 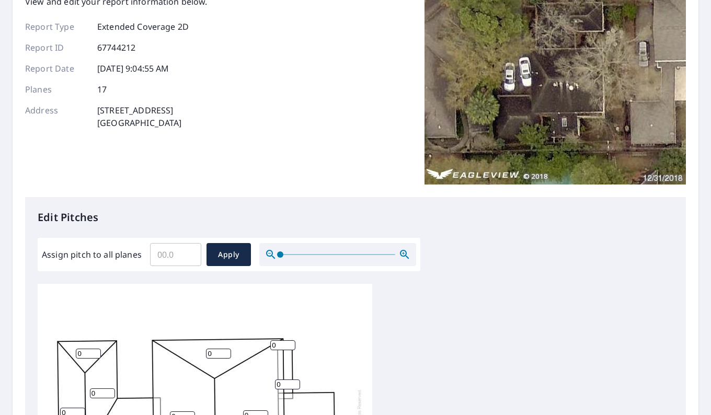 What do you see at coordinates (229, 255) in the screenshot?
I see `span: Apply` at bounding box center [229, 255].